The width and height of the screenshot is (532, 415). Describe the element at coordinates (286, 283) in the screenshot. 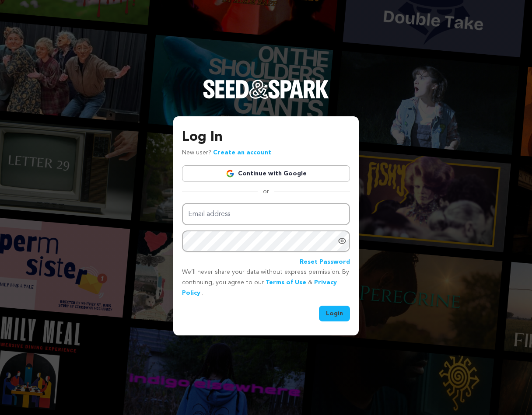

I see `a: Terms of Use` at that location.